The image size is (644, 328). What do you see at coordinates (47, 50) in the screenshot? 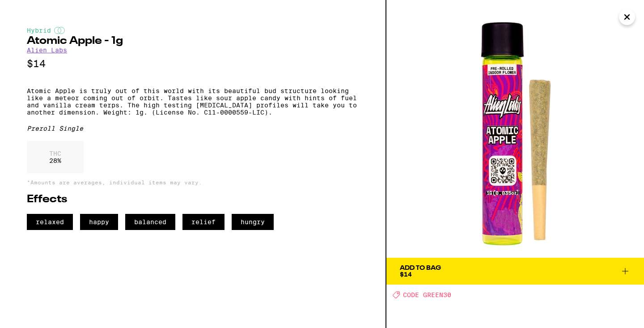
I see `a: Alien Labs` at bounding box center [47, 50].